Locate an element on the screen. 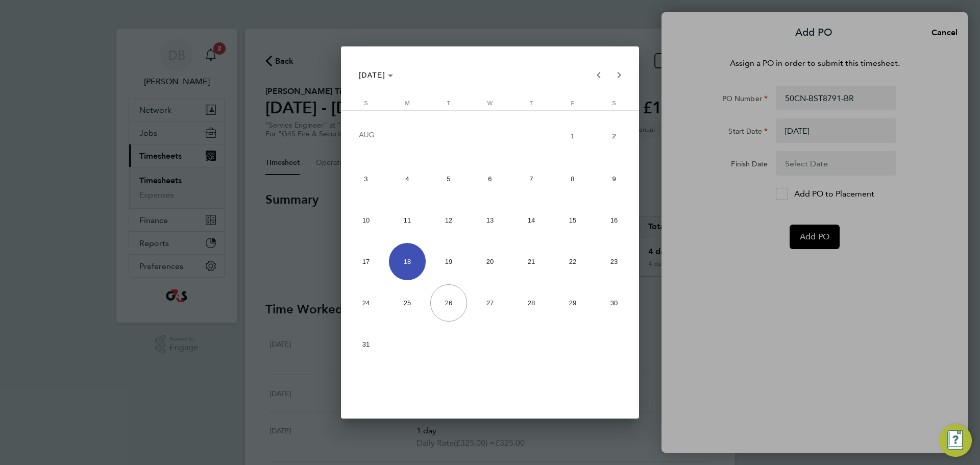 The height and width of the screenshot is (465, 980). span: 5 is located at coordinates (449, 179).